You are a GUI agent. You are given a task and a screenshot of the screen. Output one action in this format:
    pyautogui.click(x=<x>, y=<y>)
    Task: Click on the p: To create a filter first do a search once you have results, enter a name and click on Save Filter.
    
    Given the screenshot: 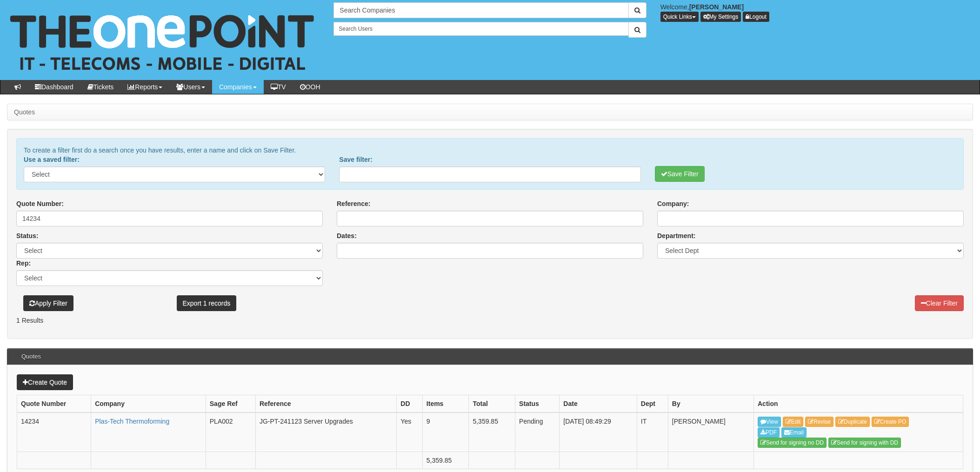 What is the action you would take?
    pyautogui.click(x=490, y=150)
    